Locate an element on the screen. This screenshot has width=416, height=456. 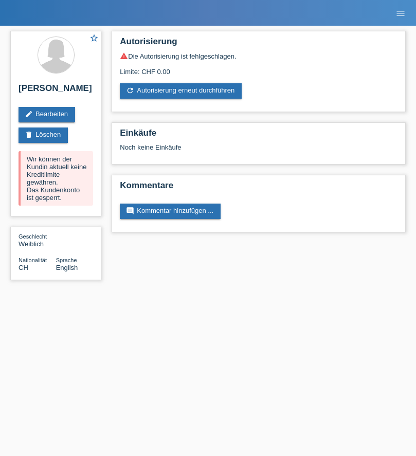
a: commentKommentar hinzufügen ... is located at coordinates (170, 211).